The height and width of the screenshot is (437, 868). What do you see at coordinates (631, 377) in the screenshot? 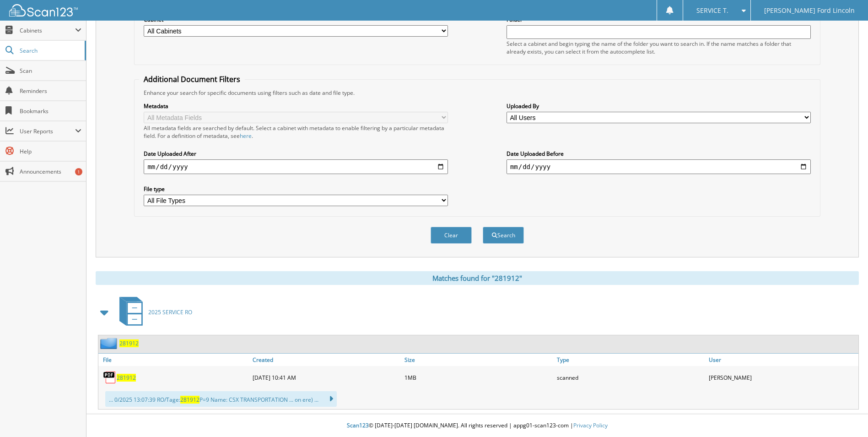
I see `div: scanned` at bounding box center [631, 377].